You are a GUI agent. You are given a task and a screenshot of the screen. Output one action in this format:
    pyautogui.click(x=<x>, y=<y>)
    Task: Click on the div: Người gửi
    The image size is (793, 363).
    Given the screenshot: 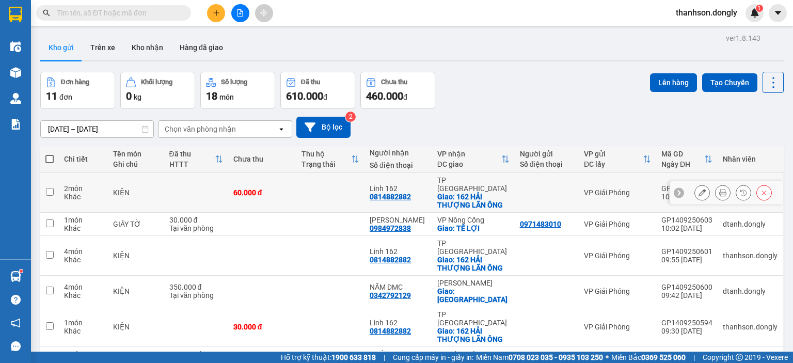 What is the action you would take?
    pyautogui.click(x=547, y=154)
    